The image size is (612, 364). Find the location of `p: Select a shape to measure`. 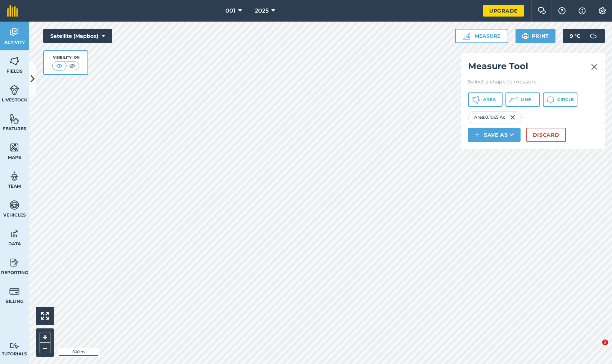

p: Select a shape to measure is located at coordinates (533, 82).